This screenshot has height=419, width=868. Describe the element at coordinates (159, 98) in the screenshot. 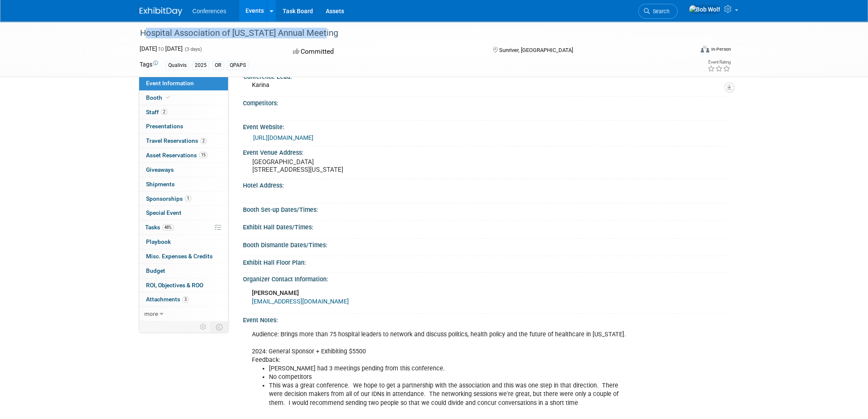

I see `span: Booth` at that location.